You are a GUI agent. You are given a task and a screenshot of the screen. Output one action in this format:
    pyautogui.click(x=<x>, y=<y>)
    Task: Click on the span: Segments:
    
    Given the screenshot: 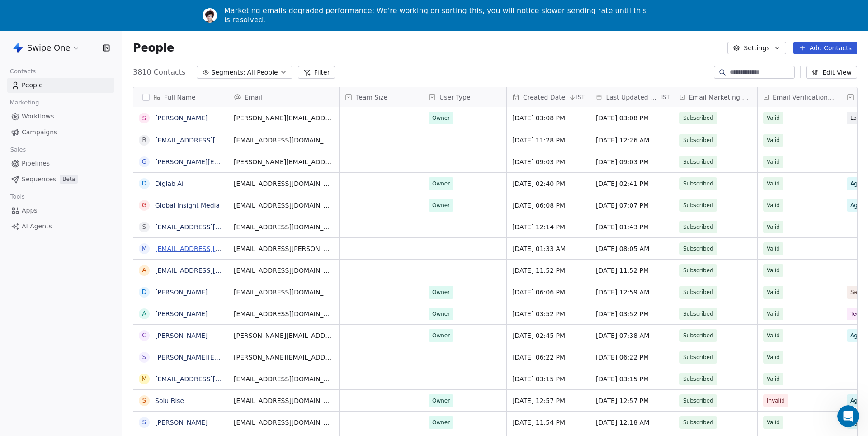 What is the action you would take?
    pyautogui.click(x=228, y=72)
    